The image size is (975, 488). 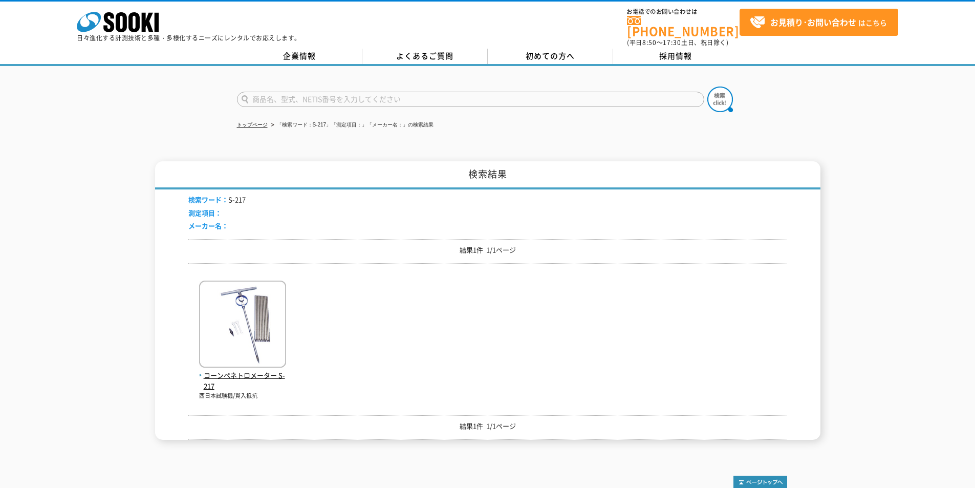 What do you see at coordinates (678, 43) in the screenshot?
I see `span: (平日 ～ 土日、祝日除く)` at bounding box center [678, 43].